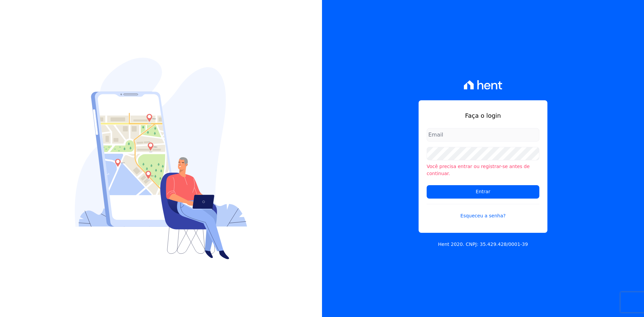  I want to click on input: Email, so click(483, 135).